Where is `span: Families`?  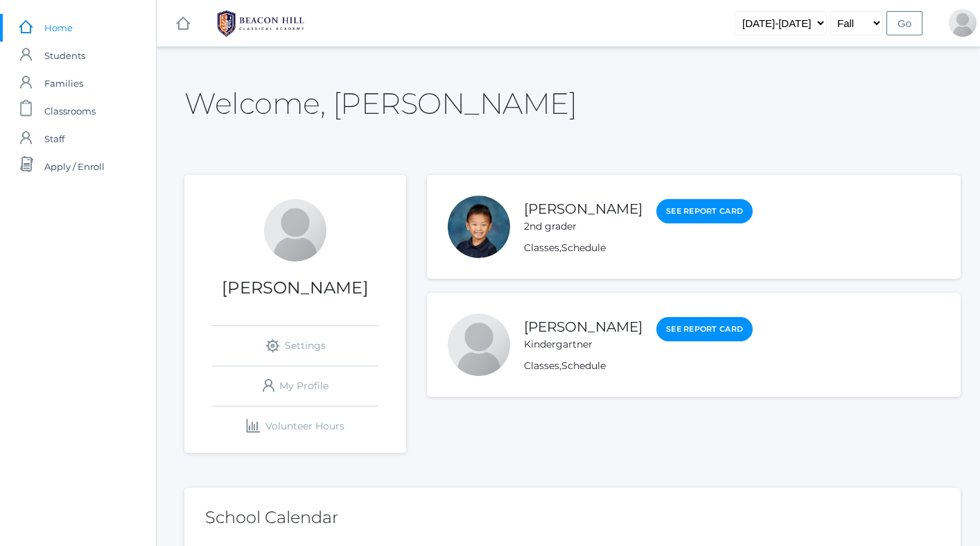
span: Families is located at coordinates (63, 83).